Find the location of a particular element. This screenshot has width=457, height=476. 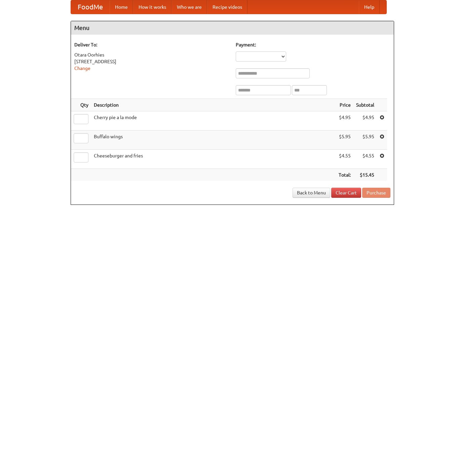

a: Clear Cart is located at coordinates (346, 193).